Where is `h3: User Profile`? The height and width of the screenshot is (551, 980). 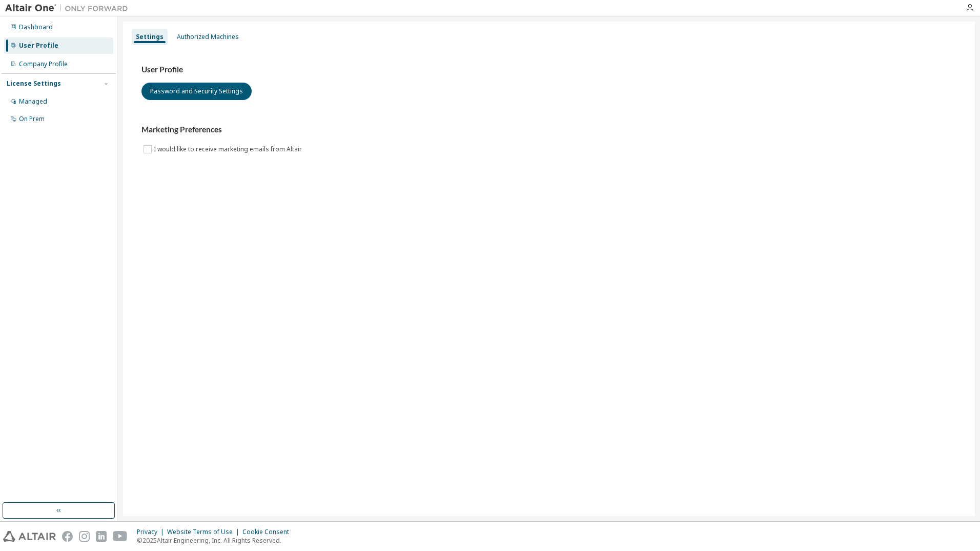
h3: User Profile is located at coordinates (549, 70).